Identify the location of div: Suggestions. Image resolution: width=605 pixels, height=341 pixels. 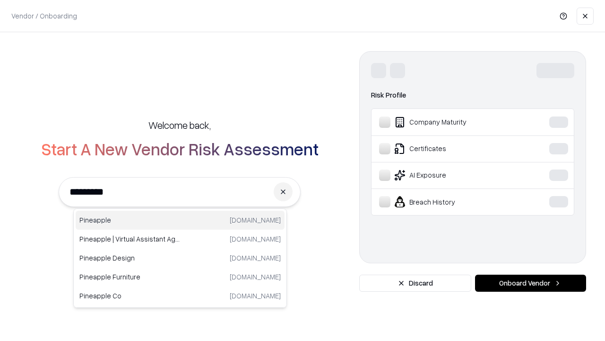
(180, 258).